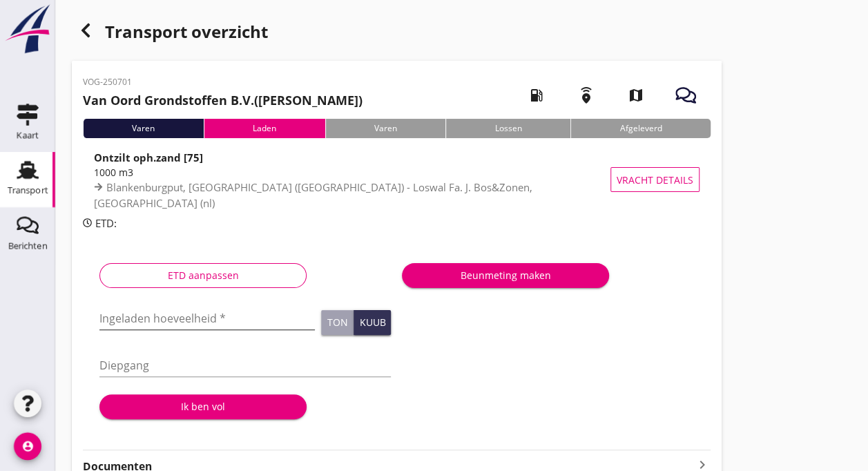 Image resolution: width=868 pixels, height=471 pixels. What do you see at coordinates (640, 129) in the screenshot?
I see `div: Afgeleverd` at bounding box center [640, 129].